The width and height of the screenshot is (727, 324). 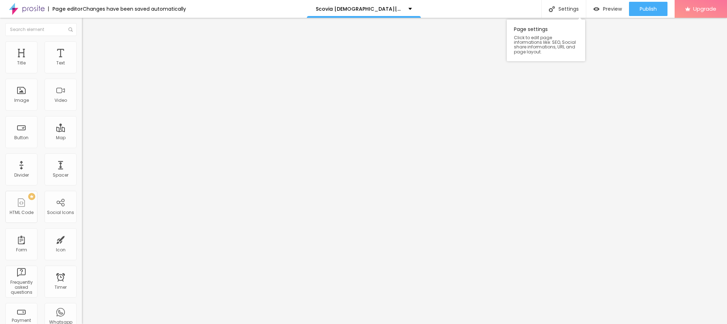 What do you see at coordinates (21, 101) in the screenshot?
I see `div: Image` at bounding box center [21, 101].